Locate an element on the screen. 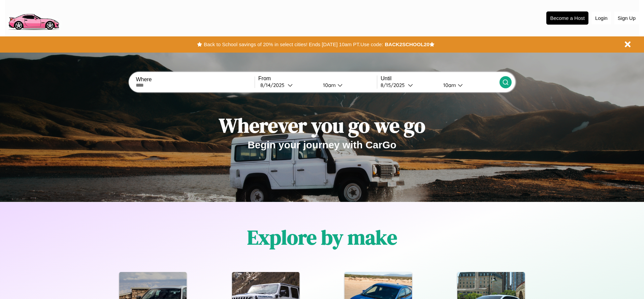  button: Login is located at coordinates (601, 18).